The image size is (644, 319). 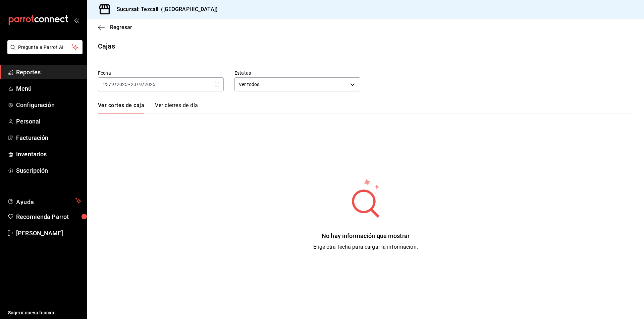 What do you see at coordinates (121, 108) in the screenshot?
I see `a: Ver cortes de caja` at bounding box center [121, 108].